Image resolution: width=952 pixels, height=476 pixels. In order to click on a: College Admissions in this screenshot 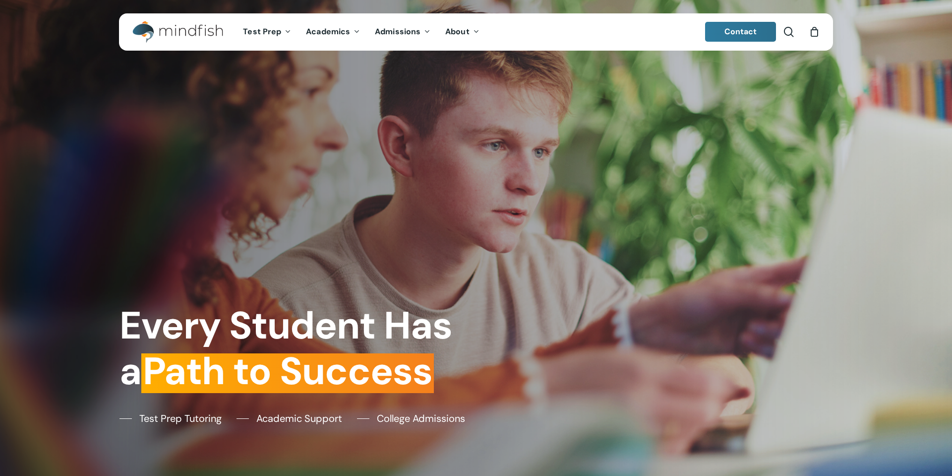, I will do `click(411, 418)`.